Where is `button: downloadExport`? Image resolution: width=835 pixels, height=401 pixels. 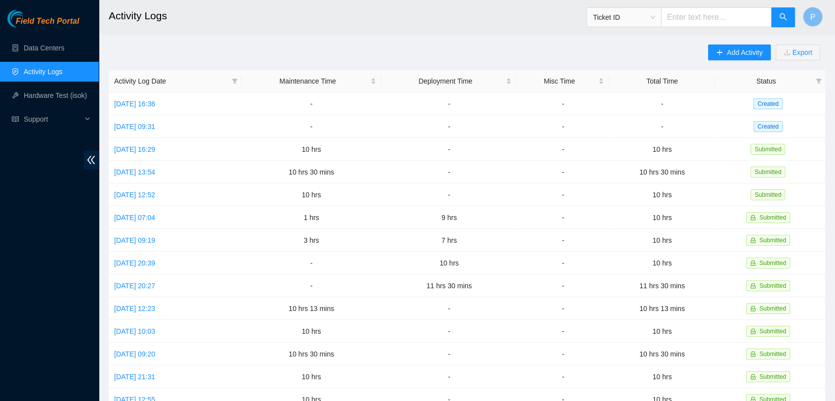
button: downloadExport is located at coordinates (798, 52).